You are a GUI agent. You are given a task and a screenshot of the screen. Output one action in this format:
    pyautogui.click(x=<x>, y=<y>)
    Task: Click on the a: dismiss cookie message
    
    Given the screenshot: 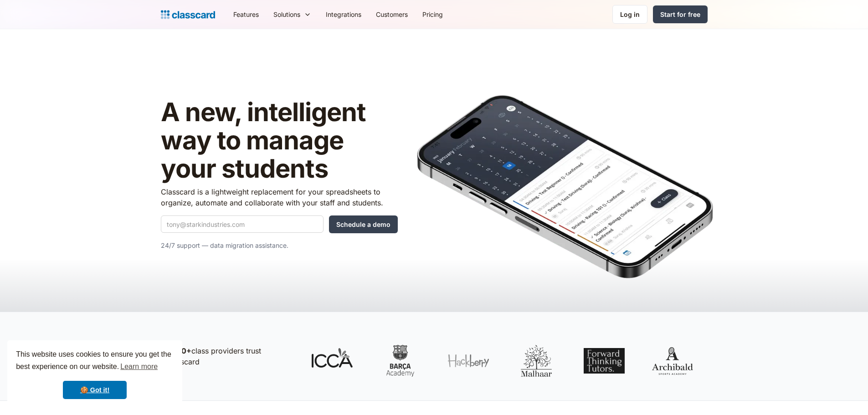 What is the action you would take?
    pyautogui.click(x=95, y=390)
    